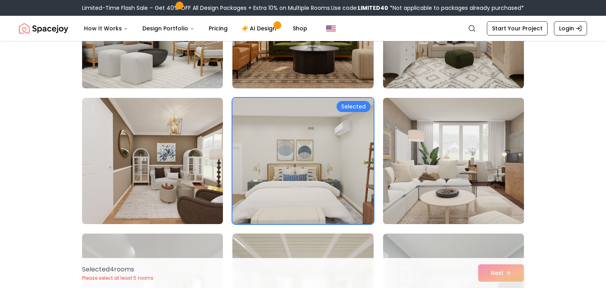  What do you see at coordinates (331, 28) in the screenshot?
I see `img: United States` at bounding box center [331, 28].